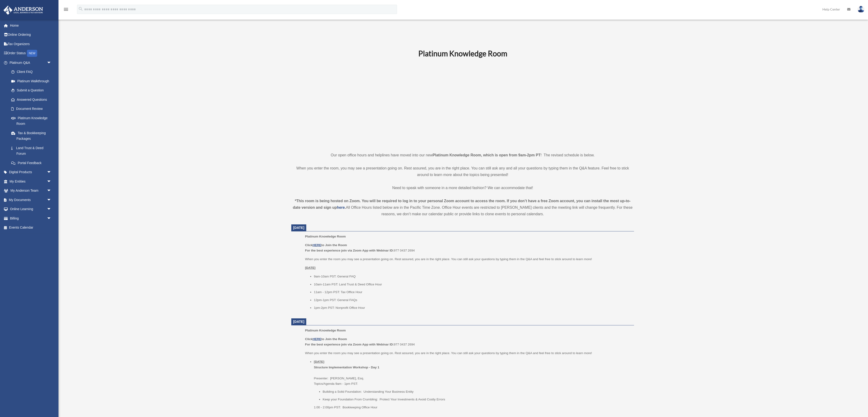  Describe the element at coordinates (472, 300) in the screenshot. I see `li: 12pm-1pm PST: General FAQs` at that location.